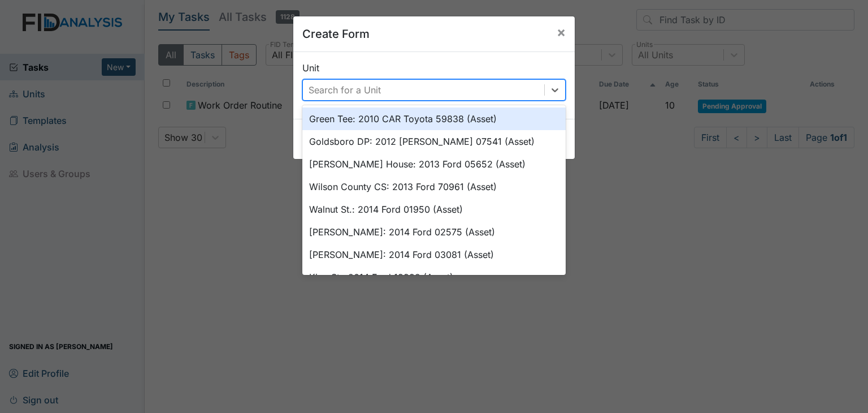 The width and height of the screenshot is (868, 413). Describe the element at coordinates (345, 90) in the screenshot. I see `div: Search for a Unit` at that location.